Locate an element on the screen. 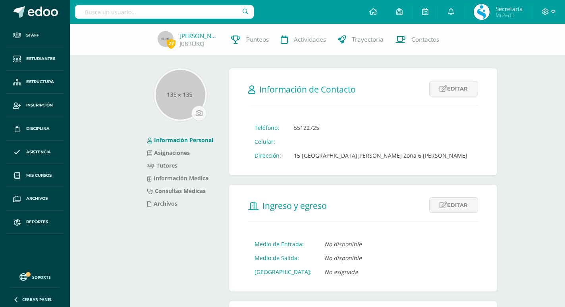 This screenshot has width=565, height=307. a: Mis cursos is located at coordinates (35, 175).